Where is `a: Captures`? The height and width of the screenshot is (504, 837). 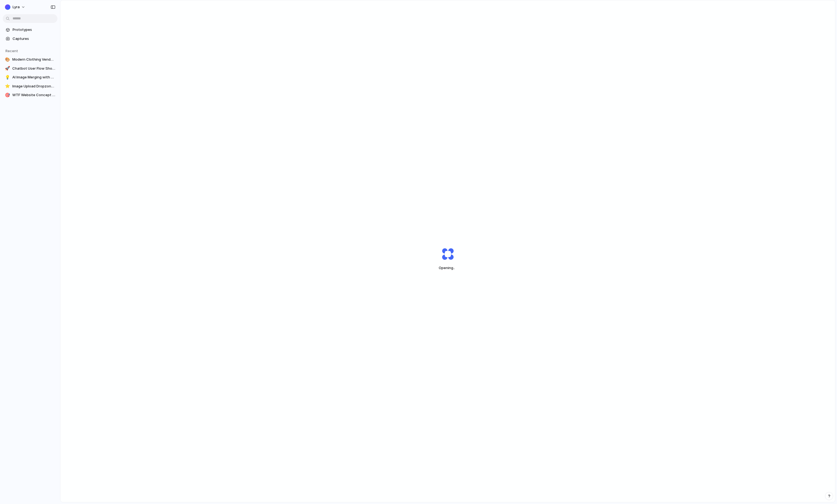
a: Captures is located at coordinates (30, 38).